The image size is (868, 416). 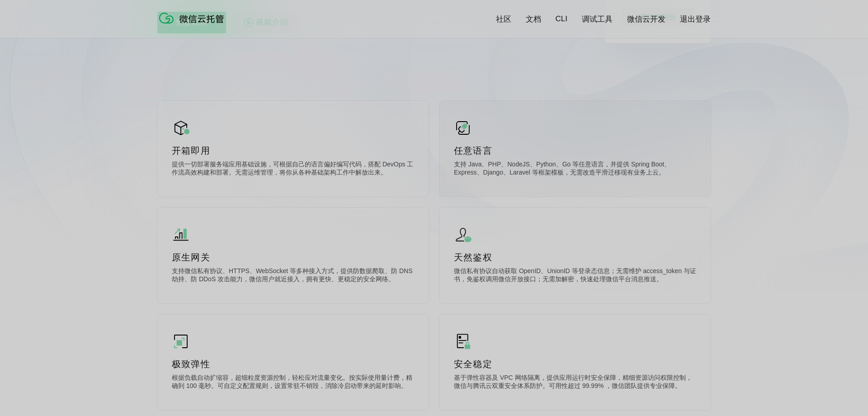 What do you see at coordinates (575, 257) in the screenshot?
I see `p: 天然鉴权` at bounding box center [575, 257].